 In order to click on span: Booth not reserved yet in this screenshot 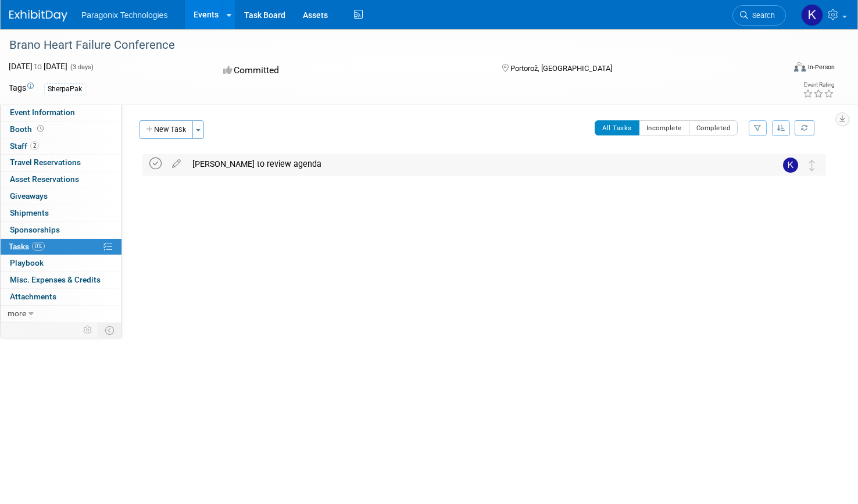, I will do `click(40, 128)`.